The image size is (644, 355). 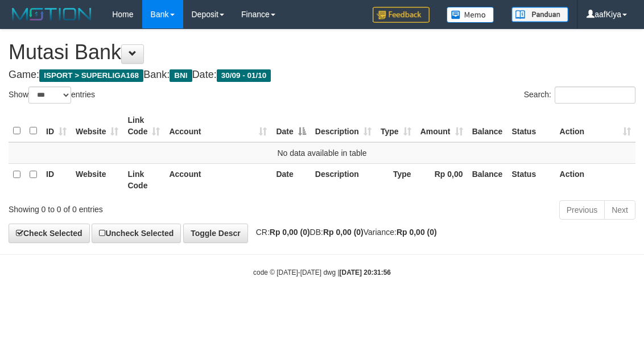 I want to click on a: Uncheck Selected, so click(x=136, y=233).